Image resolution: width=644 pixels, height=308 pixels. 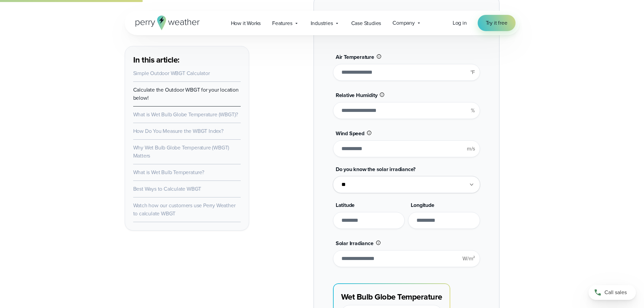 What do you see at coordinates (184, 209) in the screenshot?
I see `a: Watch how our customers use Perry Weather to calculate WBGT` at bounding box center [184, 209].